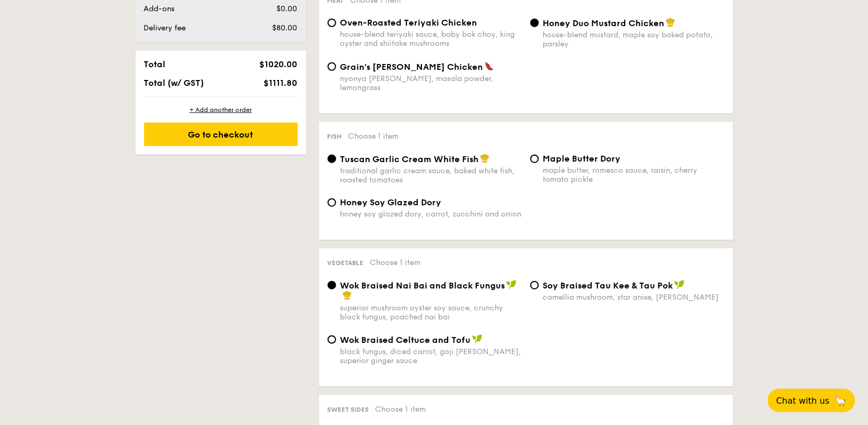  What do you see at coordinates (391, 202) in the screenshot?
I see `span: Honey Soy Glazed Dory` at bounding box center [391, 202].